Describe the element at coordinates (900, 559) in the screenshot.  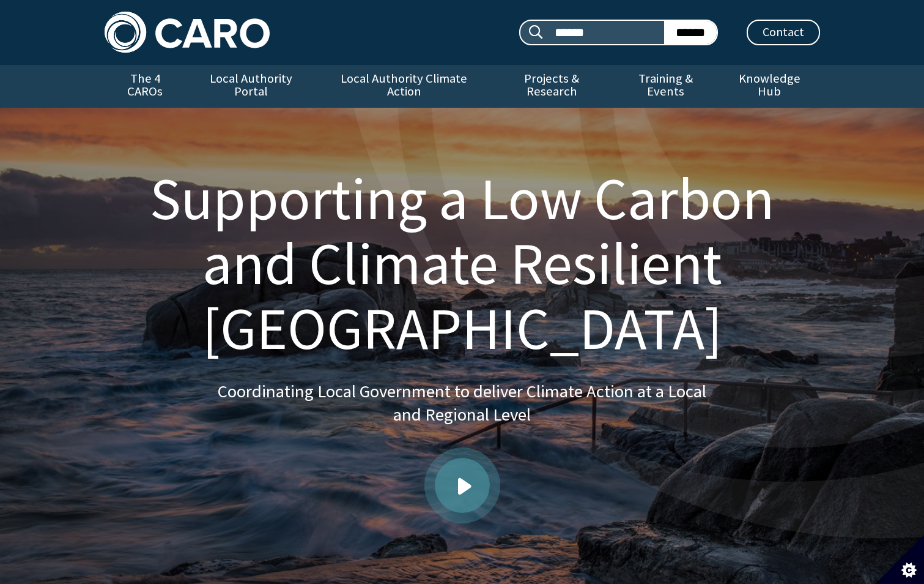
I see `button: Set cookie preferences` at that location.